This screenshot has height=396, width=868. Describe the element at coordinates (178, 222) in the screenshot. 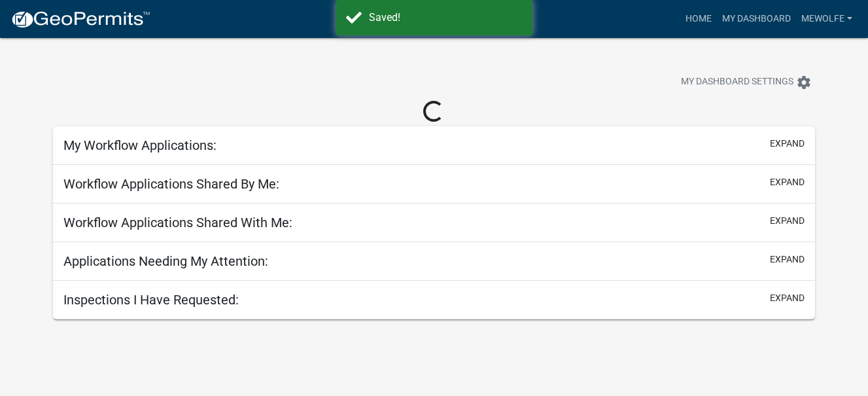

I see `h5: Workflow Applications Shared With Me:` at that location.